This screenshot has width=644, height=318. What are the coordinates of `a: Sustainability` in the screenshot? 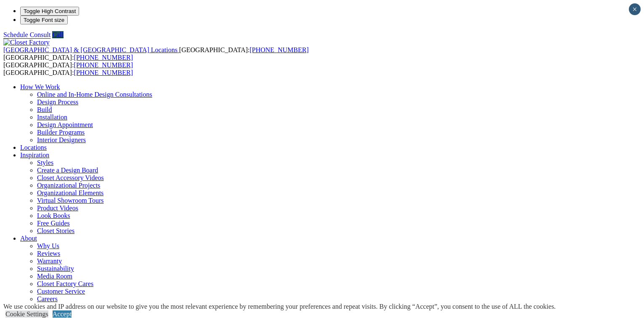 It's located at (55, 268).